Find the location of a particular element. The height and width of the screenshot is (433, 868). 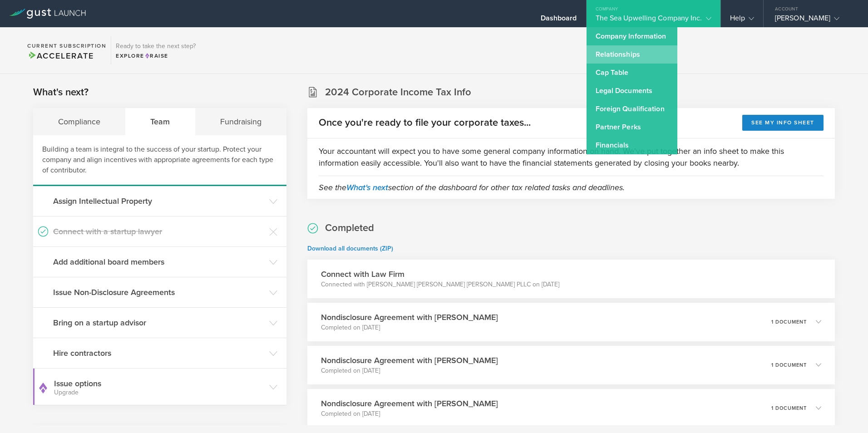

div: Building a team is integral to the success of your startup. Protect your company and align incent... is located at coordinates (160, 161).